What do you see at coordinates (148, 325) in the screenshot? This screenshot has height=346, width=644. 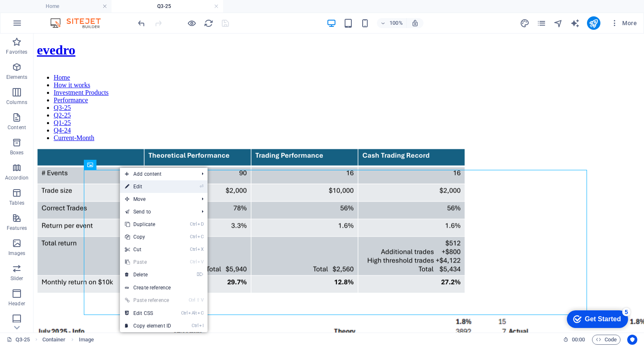 I see `a: CtrlICopy element ID` at bounding box center [148, 325].